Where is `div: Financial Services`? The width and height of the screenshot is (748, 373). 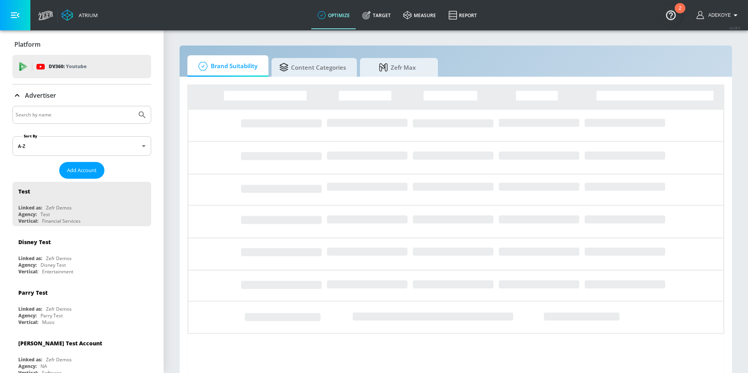 div: Financial Services is located at coordinates (61, 221).